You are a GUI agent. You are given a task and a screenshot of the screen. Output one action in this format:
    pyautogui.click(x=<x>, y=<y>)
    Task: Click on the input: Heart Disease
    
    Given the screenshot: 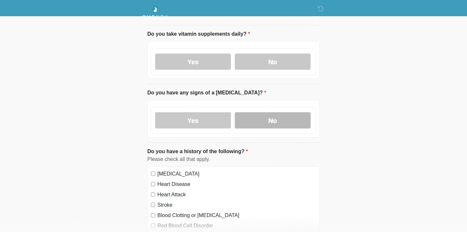 What is the action you would take?
    pyautogui.click(x=153, y=184)
    